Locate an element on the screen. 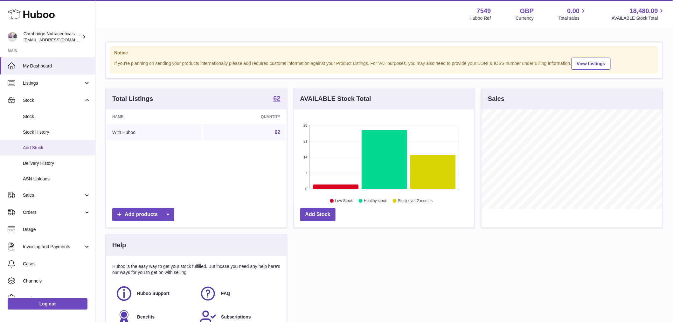 The height and width of the screenshot is (322, 673). strong: 7549 is located at coordinates (484, 11).